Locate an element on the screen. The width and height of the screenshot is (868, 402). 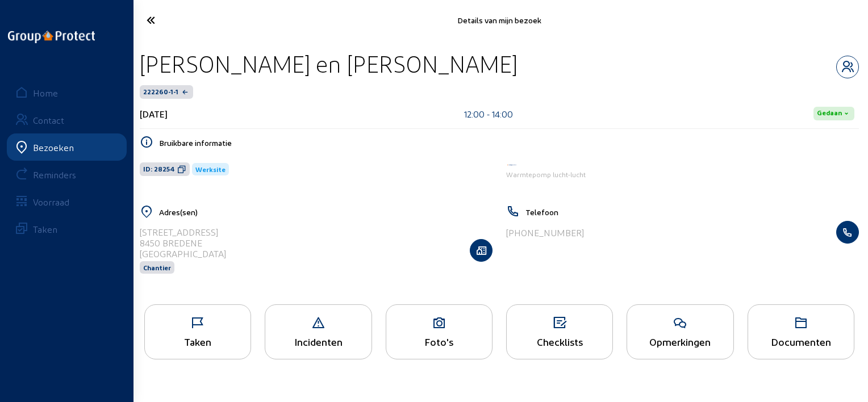
img: logo-oneline.png is located at coordinates (51, 37).